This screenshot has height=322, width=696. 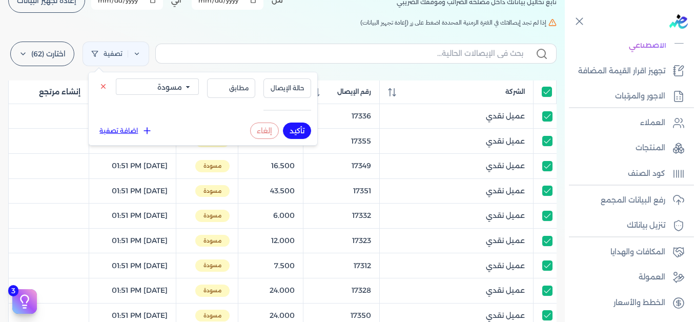 What do you see at coordinates (288, 88) in the screenshot?
I see `span: حالة الإيصال` at bounding box center [288, 88].